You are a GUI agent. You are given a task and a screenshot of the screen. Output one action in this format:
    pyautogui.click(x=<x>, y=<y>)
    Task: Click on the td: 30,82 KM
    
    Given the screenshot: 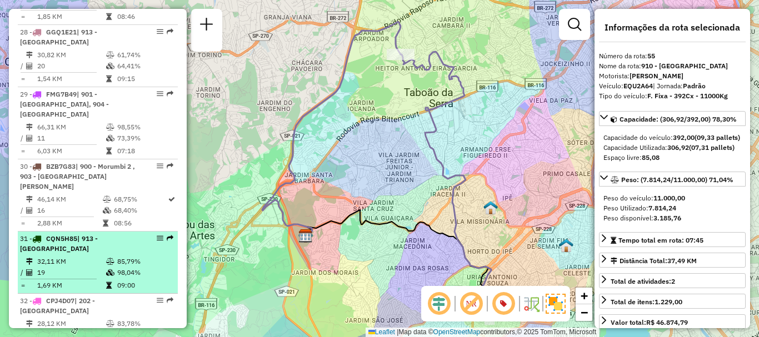 What is the action you would take?
    pyautogui.click(x=71, y=55)
    